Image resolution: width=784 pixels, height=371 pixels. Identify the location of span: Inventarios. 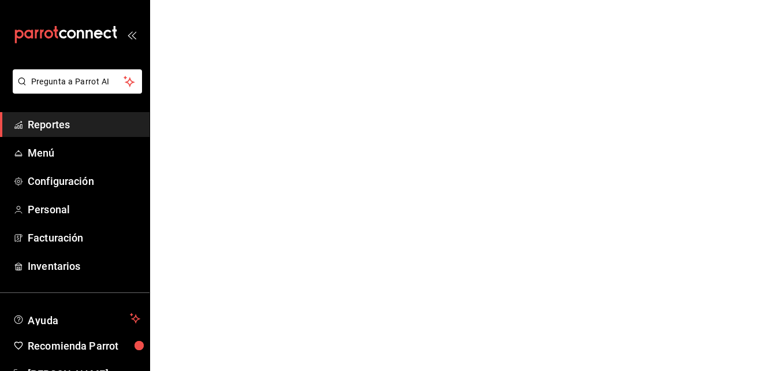
(84, 266).